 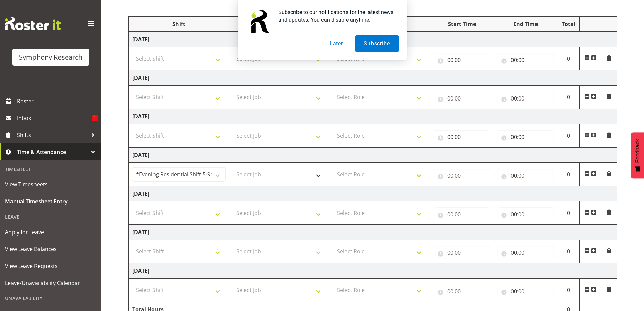 What do you see at coordinates (637, 156) in the screenshot?
I see `button: Feedback - Show survey` at bounding box center [637, 156].